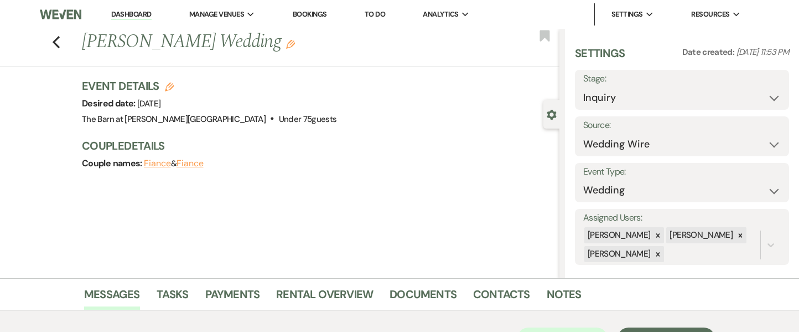  What do you see at coordinates (627, 14) in the screenshot?
I see `span: Settings` at bounding box center [627, 14].